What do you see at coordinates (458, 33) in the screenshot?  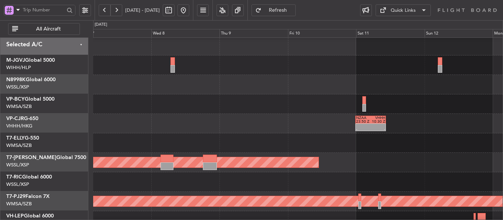 I see `div: Sun 12` at bounding box center [458, 33].